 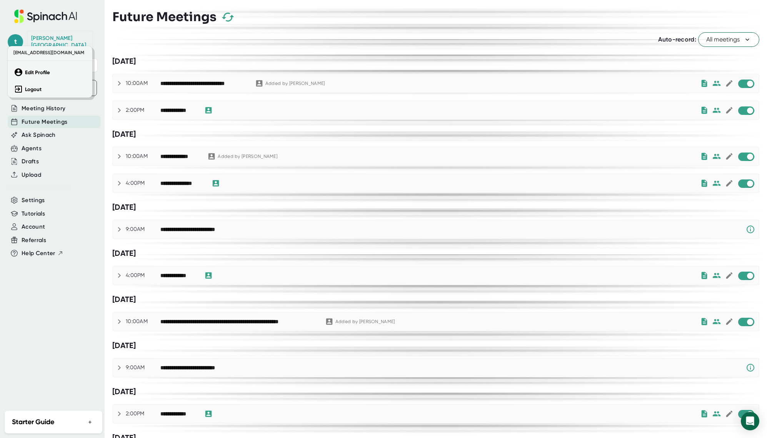 I want to click on button: Logout, so click(x=50, y=89).